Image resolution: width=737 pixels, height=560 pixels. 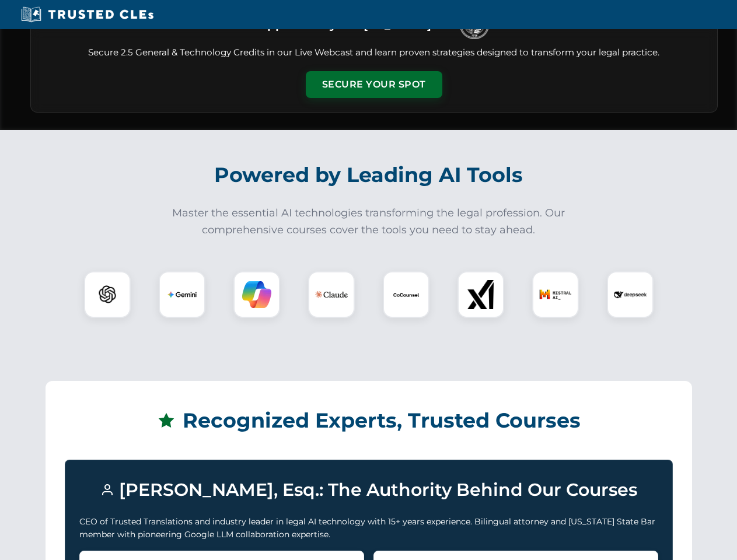 What do you see at coordinates (369, 175) in the screenshot?
I see `h2: Powered by Leading AI Tools` at bounding box center [369, 175].